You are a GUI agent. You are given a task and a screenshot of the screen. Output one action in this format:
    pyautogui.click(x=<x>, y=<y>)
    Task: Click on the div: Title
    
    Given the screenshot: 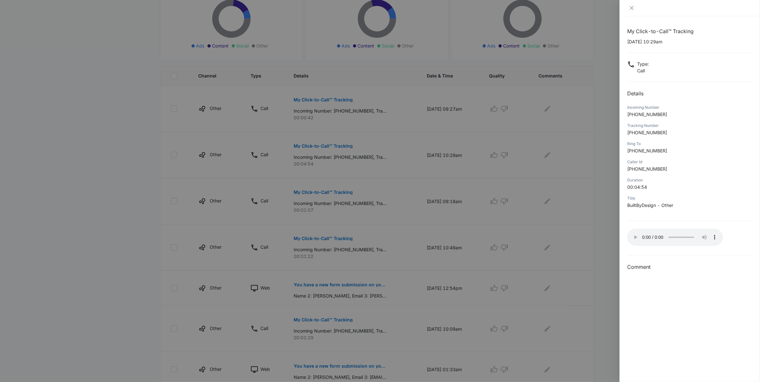 What is the action you would take?
    pyautogui.click(x=689, y=198)
    